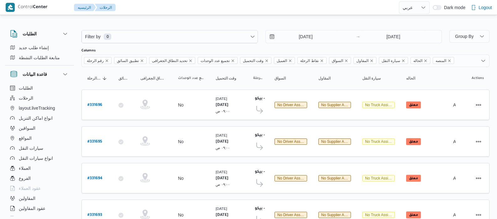  Describe the element at coordinates (282, 61) in the screenshot. I see `span: العميل` at that location.